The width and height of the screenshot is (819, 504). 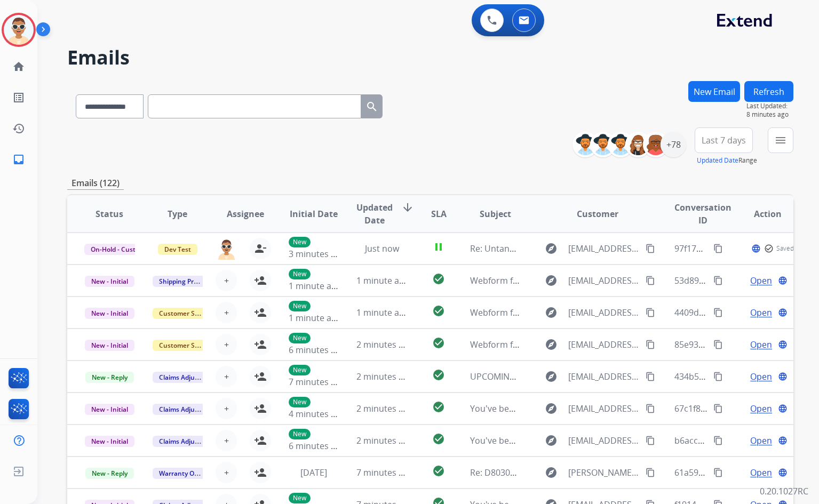 I want to click on button: Last 7 days, so click(x=723, y=140).